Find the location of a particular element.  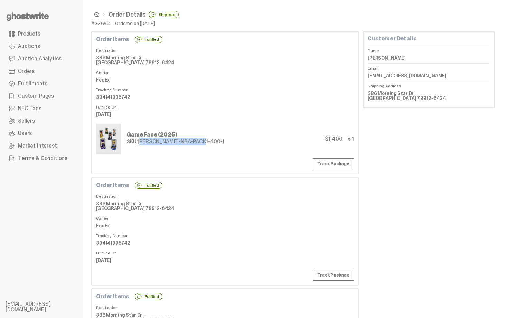

img: NBA-400-HG-Main.png is located at coordinates (108, 139).